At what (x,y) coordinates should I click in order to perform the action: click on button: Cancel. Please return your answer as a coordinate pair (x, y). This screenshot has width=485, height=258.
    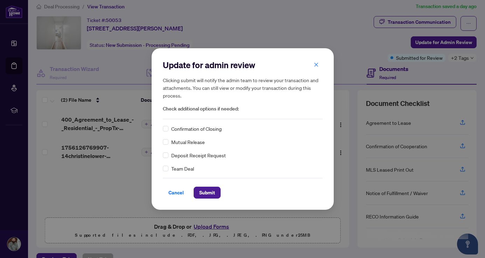
    Looking at the image, I should click on (176, 193).